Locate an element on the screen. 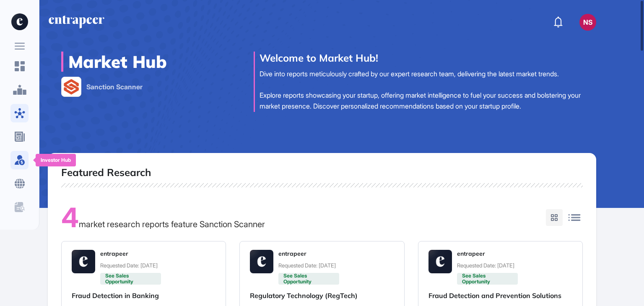 The image size is (644, 306). span: market research reports feature Sanction Scanner is located at coordinates (172, 224).